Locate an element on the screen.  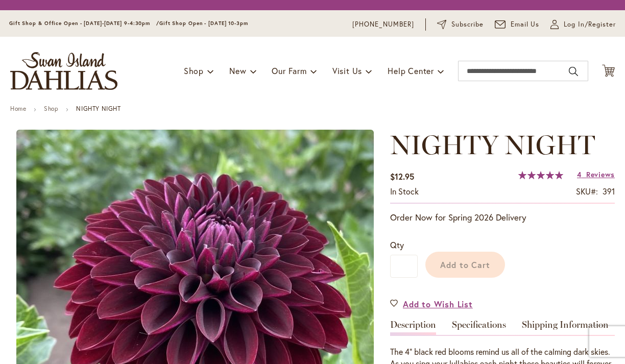
span: Add to Wish List is located at coordinates (437, 304).